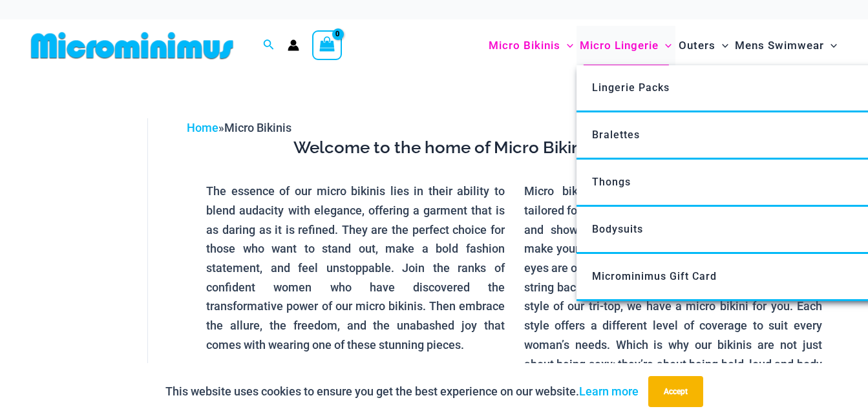  What do you see at coordinates (616, 134) in the screenshot?
I see `span: Bralettes` at bounding box center [616, 134].